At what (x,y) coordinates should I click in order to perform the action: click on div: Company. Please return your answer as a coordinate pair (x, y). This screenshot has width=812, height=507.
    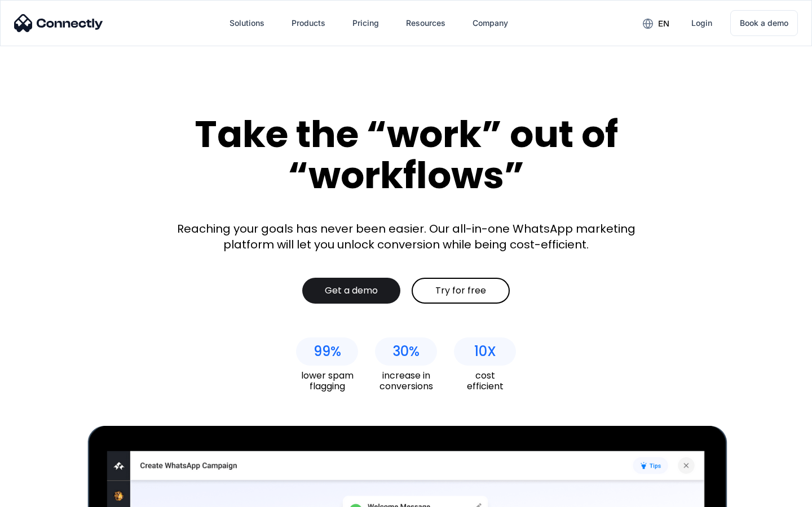
    Looking at the image, I should click on (490, 23).